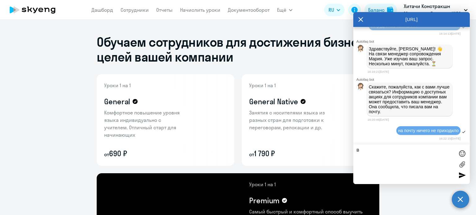 The width and height of the screenshot is (476, 215). What do you see at coordinates (290, 120) in the screenshot?
I see `img: general-native-content-bg.png` at bounding box center [290, 120].